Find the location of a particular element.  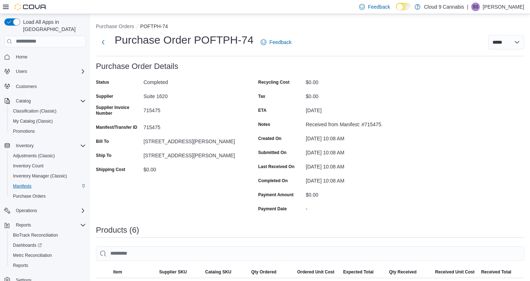

a: BioTrack Reconciliation is located at coordinates (35, 235).